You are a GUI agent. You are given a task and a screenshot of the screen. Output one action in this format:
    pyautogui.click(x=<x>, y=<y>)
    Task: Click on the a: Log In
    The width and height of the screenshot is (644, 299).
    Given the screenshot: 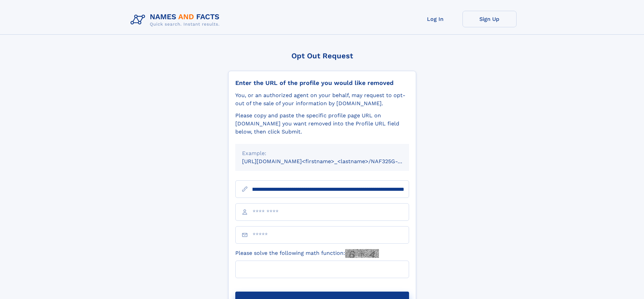 What is the action you would take?
    pyautogui.click(x=435, y=19)
    